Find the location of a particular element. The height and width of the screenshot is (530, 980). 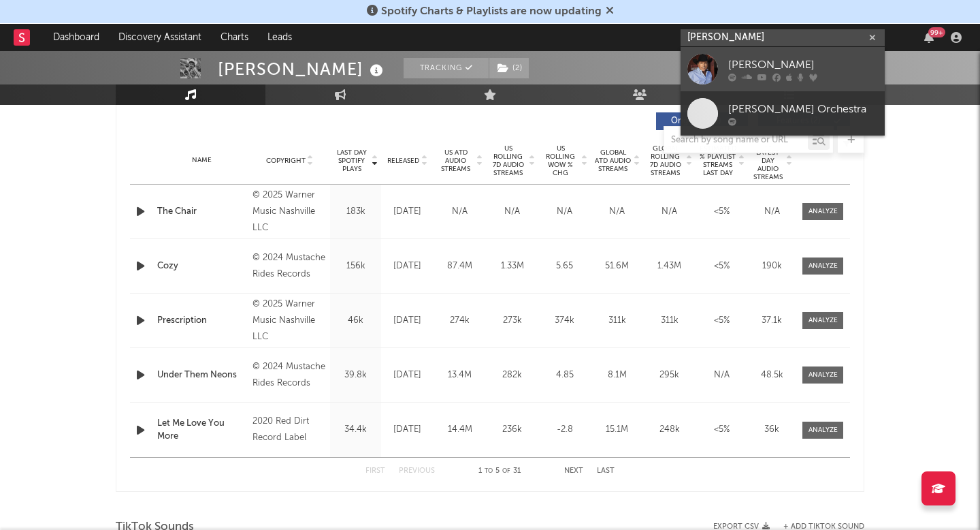

input: Search for artists is located at coordinates (783, 37).